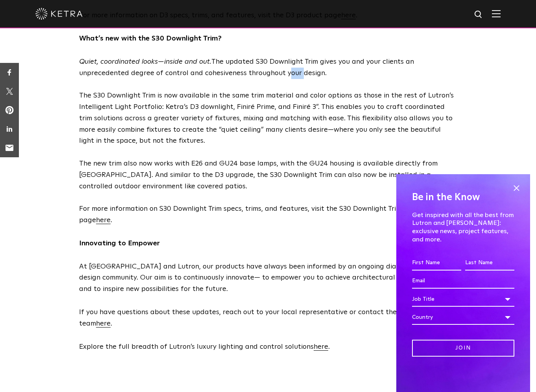 The image size is (536, 392). What do you see at coordinates (463, 197) in the screenshot?
I see `h4: Be in the Know` at bounding box center [463, 197].